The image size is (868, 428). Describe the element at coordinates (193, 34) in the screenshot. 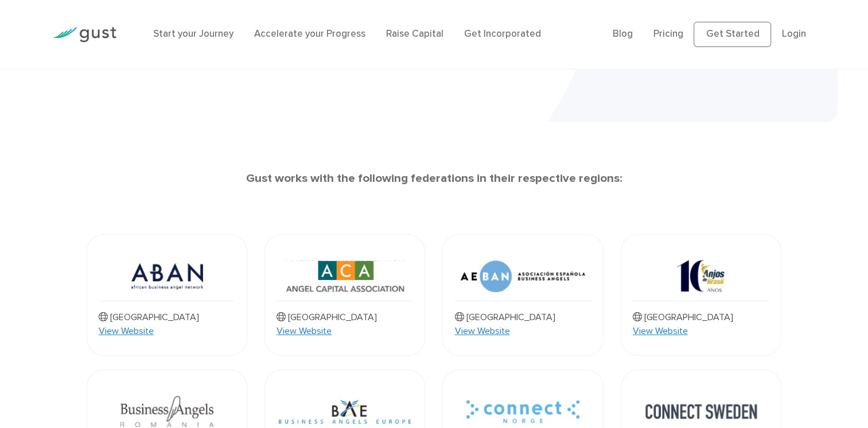

I see `a: Start your Journey` at that location.